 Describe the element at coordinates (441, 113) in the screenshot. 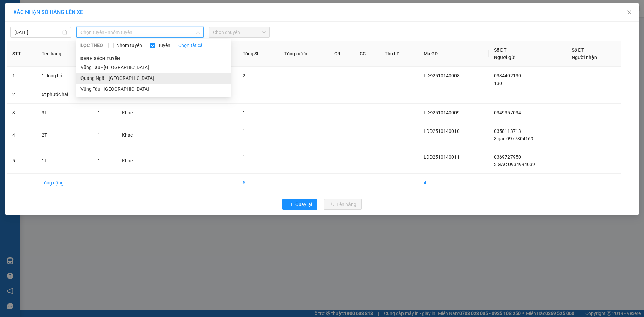

I see `span: LDĐ2510140009` at that location.